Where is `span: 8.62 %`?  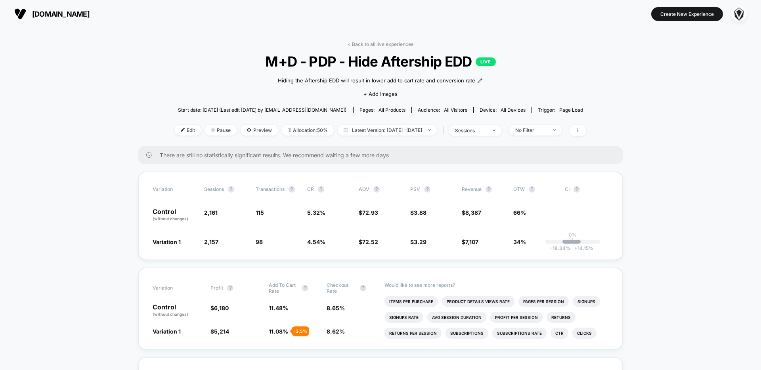
span: 8.62 % is located at coordinates (336, 331).